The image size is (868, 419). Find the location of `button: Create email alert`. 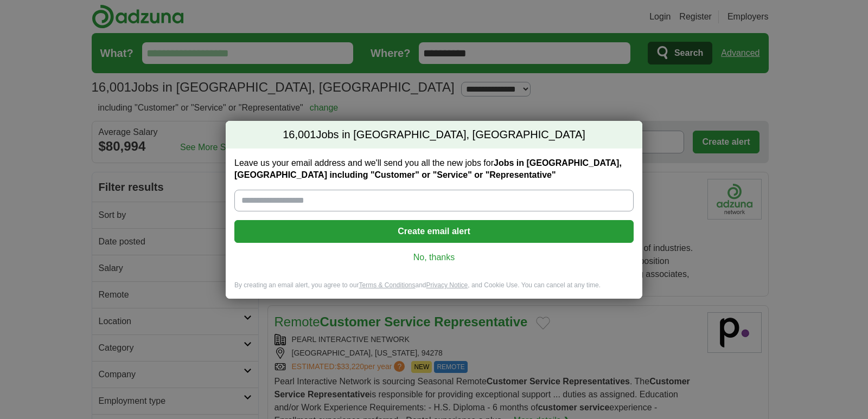

button: Create email alert is located at coordinates (434, 231).